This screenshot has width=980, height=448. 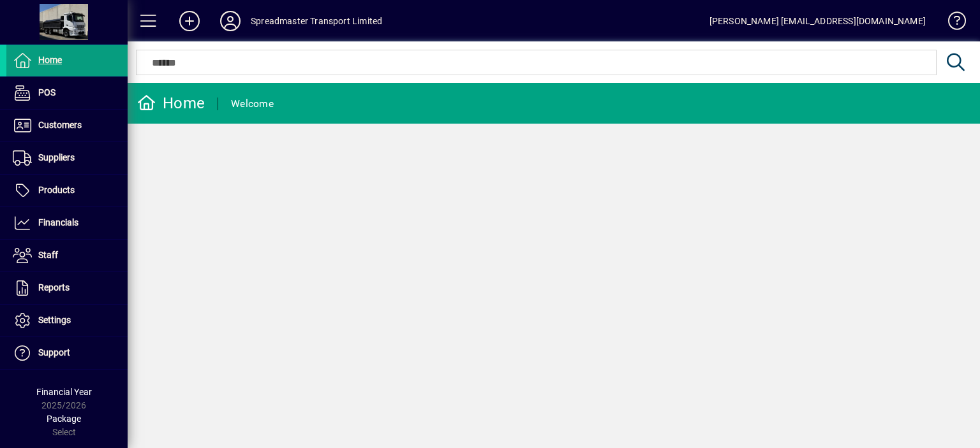 What do you see at coordinates (951, 23) in the screenshot?
I see `a: Knowledge Base` at bounding box center [951, 23].